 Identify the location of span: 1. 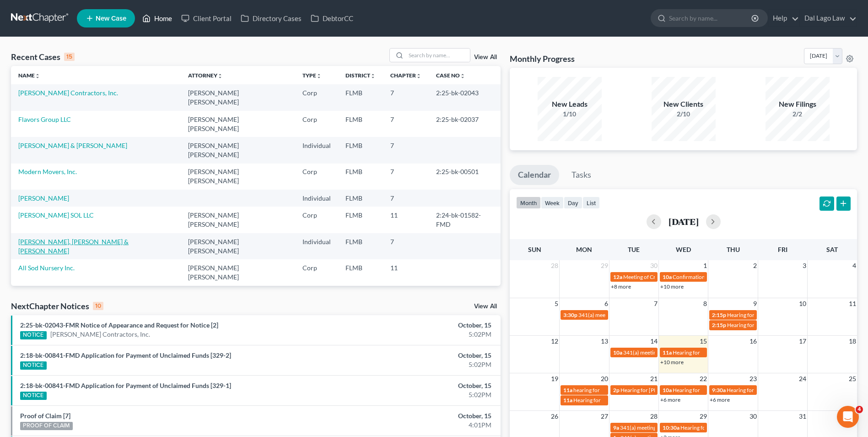
(705, 266).